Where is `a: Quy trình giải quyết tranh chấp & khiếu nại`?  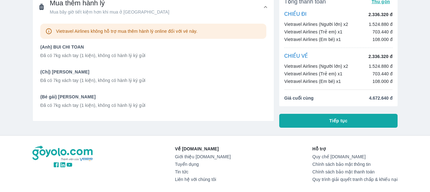
a: Quy trình giải quyết tranh chấp & khiếu nại is located at coordinates (355, 179).